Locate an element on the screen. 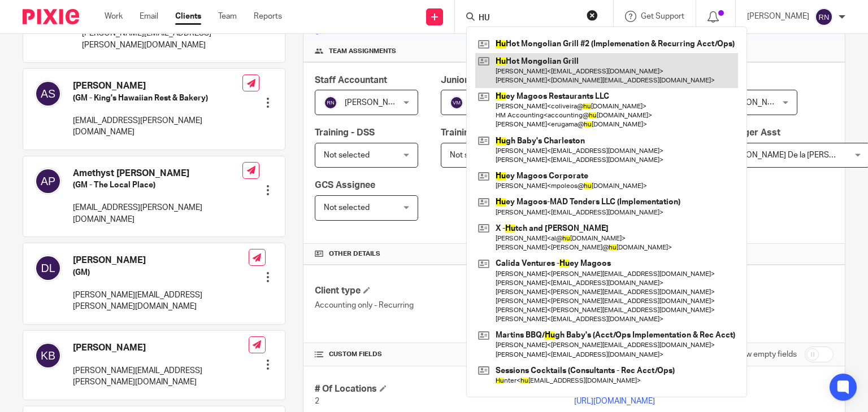 This screenshot has width=868, height=412. span: 2 is located at coordinates (317, 401).